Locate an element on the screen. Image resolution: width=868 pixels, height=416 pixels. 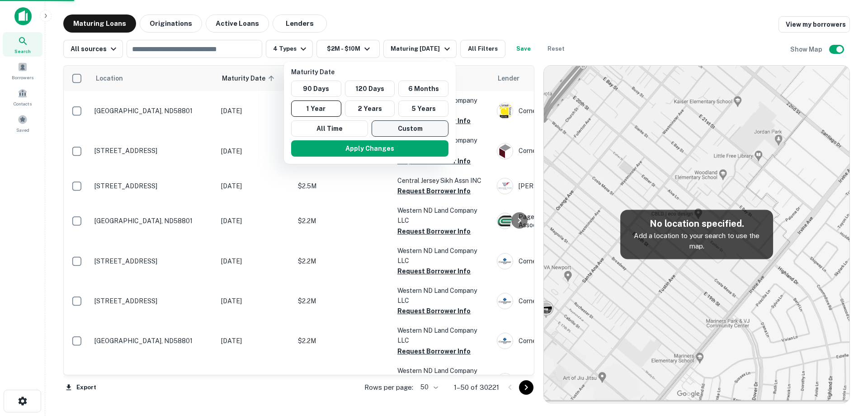
button: 120 Days is located at coordinates (370, 89).